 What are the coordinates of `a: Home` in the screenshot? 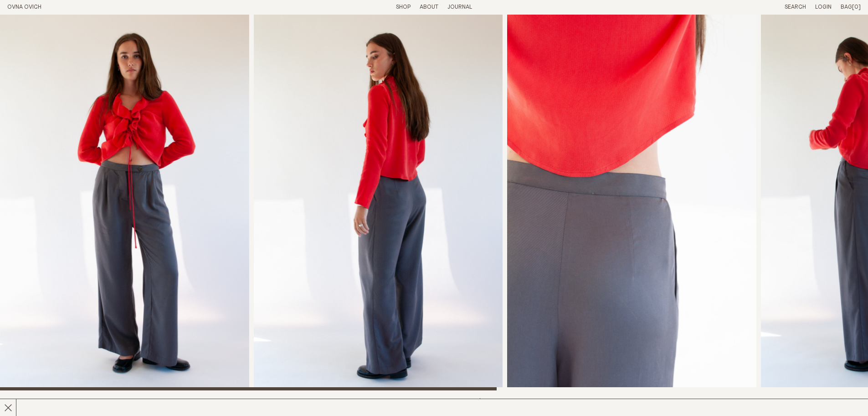 It's located at (24, 7).